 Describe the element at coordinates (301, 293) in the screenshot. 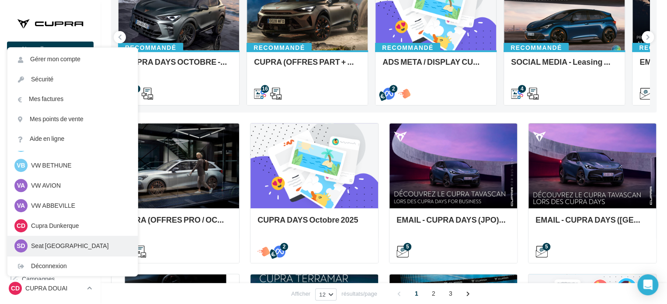

I see `span: Afficher` at that location.